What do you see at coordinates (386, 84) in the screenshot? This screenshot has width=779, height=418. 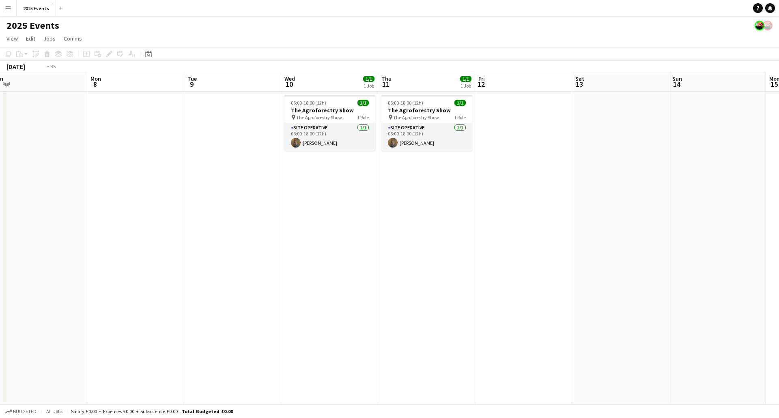 I see `span: 11` at bounding box center [386, 84].